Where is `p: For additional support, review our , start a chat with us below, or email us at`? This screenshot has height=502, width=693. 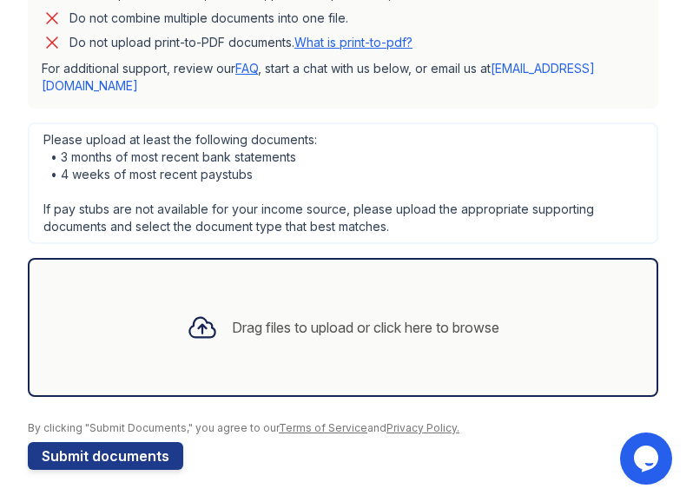 p: For additional support, review our , start a chat with us below, or email us at is located at coordinates (343, 77).